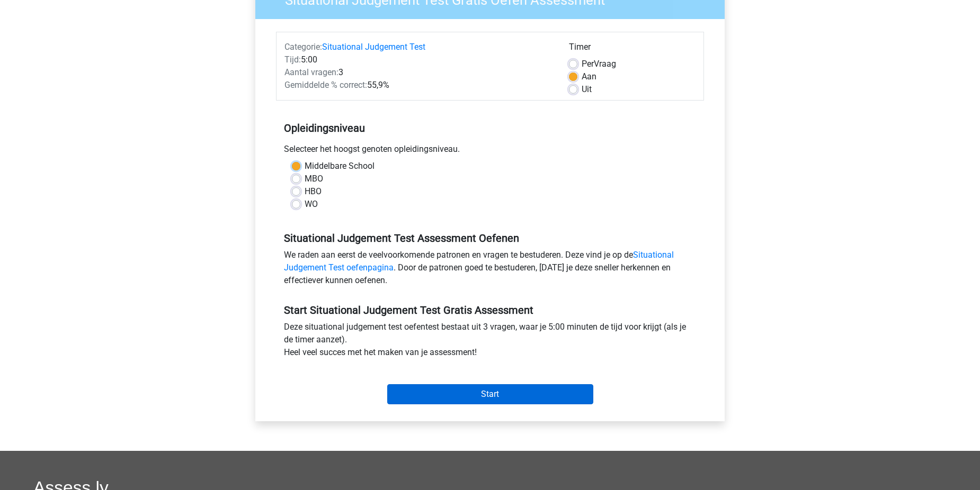  What do you see at coordinates (419, 86) in the screenshot?
I see `div: 55,9%` at bounding box center [419, 86].